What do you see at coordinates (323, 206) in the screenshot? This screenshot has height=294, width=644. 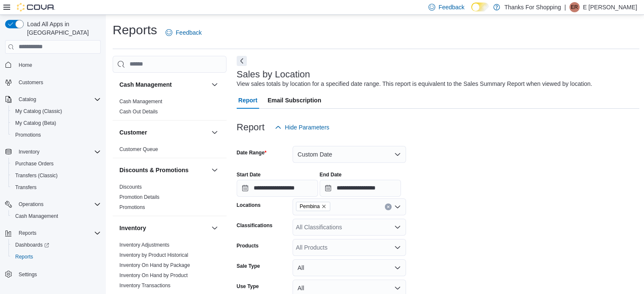 I see `button: Remove Pembina from selection in this group` at bounding box center [323, 206].